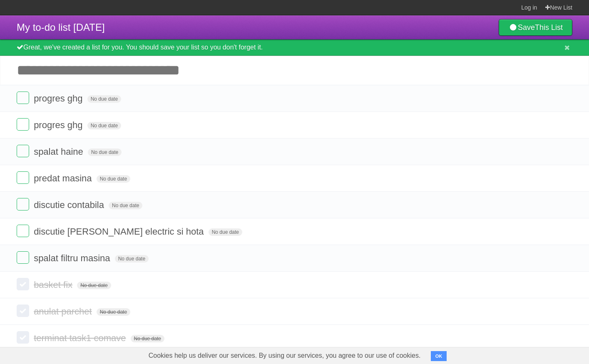  What do you see at coordinates (70, 205) in the screenshot?
I see `span: discutie contabila` at bounding box center [70, 205].